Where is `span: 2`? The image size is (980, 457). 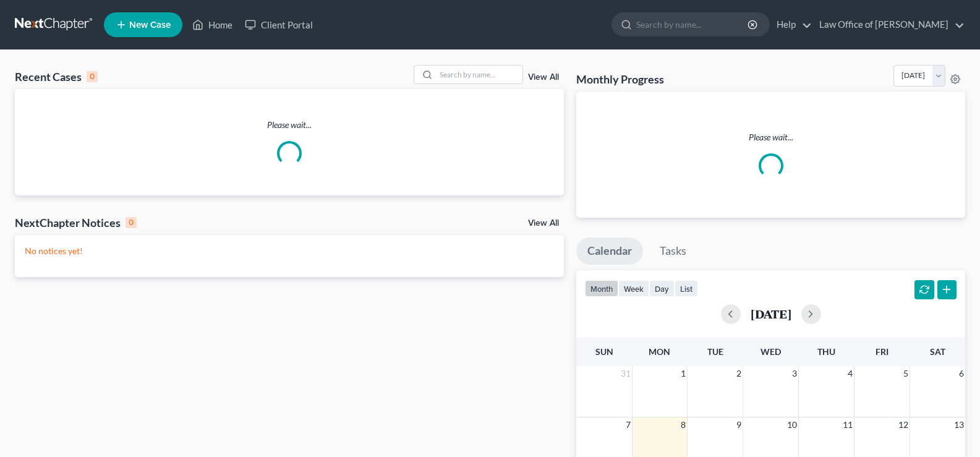
span: 2 is located at coordinates (739, 373).